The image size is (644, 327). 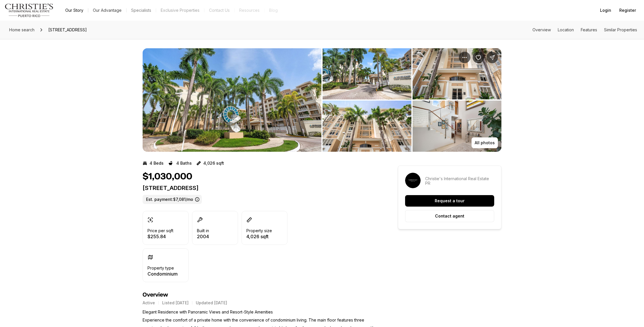 I want to click on a: Skip to: Overview, so click(x=542, y=30).